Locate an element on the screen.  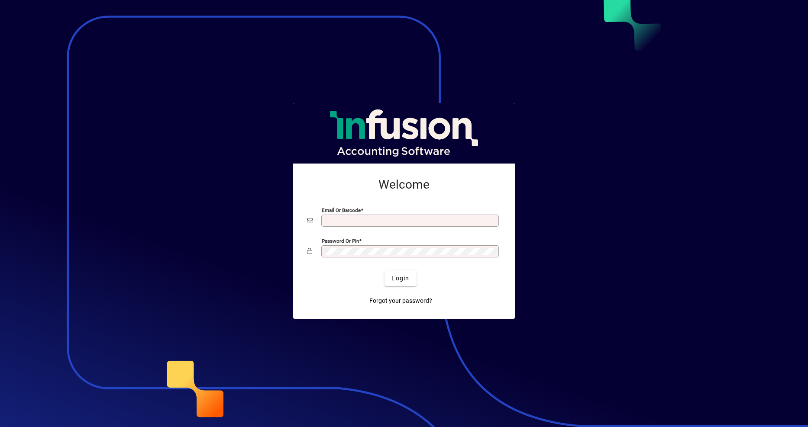
span: Login is located at coordinates (400, 278).